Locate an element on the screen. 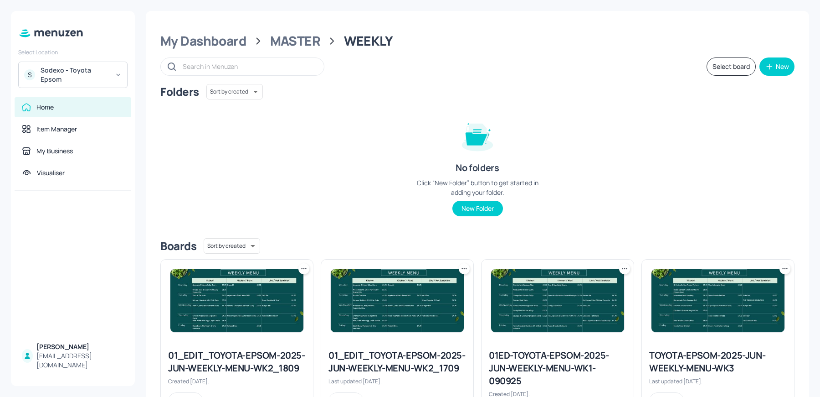 This screenshot has width=820, height=397. div: MASTER is located at coordinates (295, 41).